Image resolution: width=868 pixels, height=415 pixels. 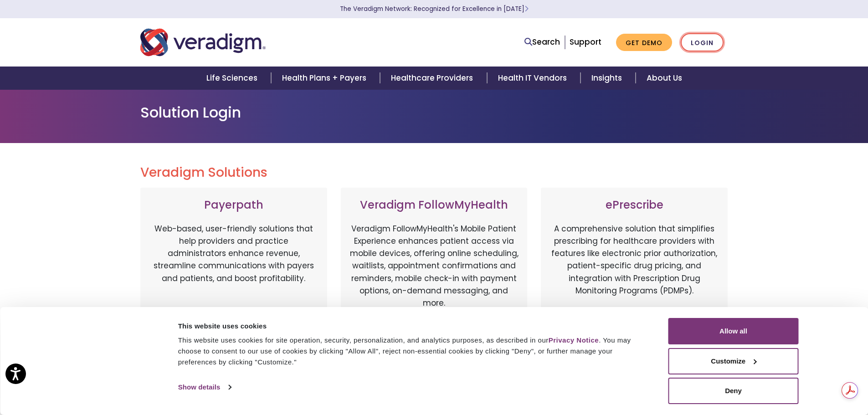 What do you see at coordinates (526, 9) in the screenshot?
I see `span: Learn More` at bounding box center [526, 9].